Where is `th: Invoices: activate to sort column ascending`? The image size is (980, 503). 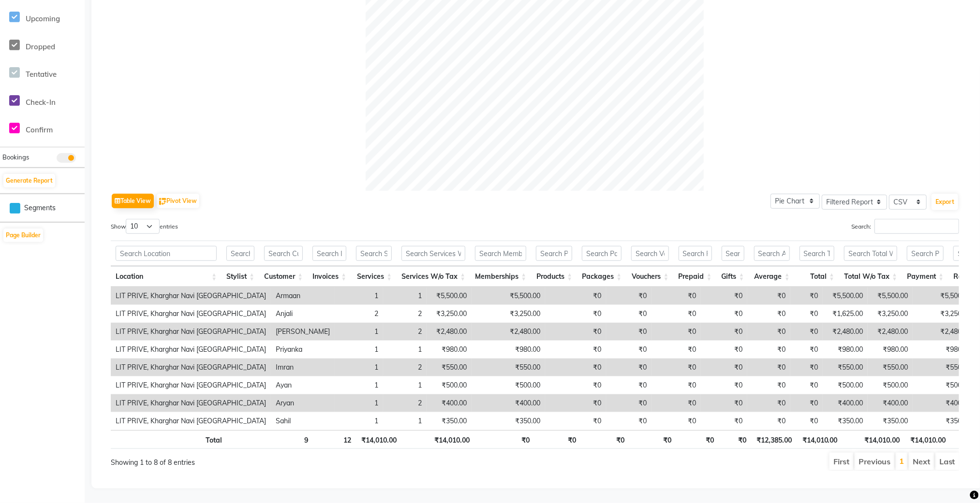
th: Invoices: activate to sort column ascending is located at coordinates (329, 277).